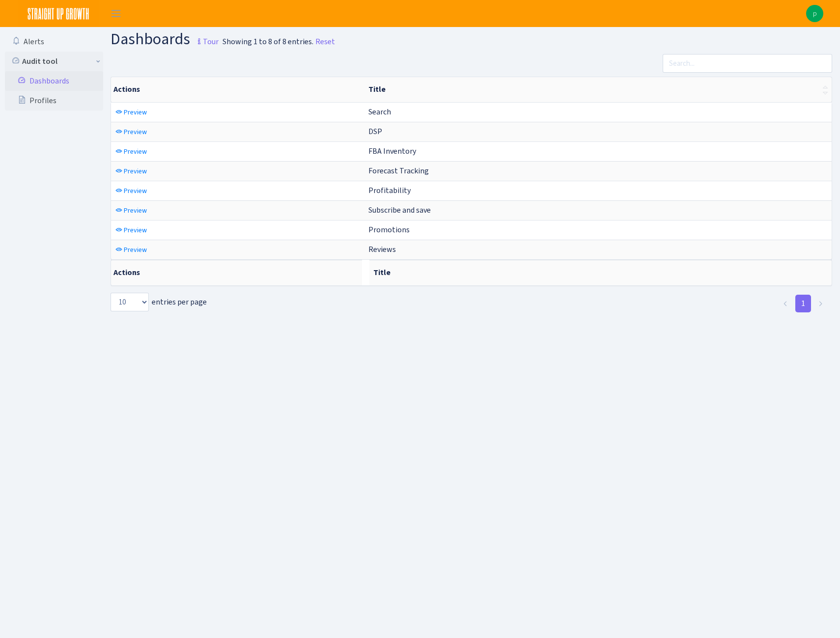 The width and height of the screenshot is (840, 638). Describe the element at coordinates (398, 170) in the screenshot. I see `span: Forecast Tracking` at that location.